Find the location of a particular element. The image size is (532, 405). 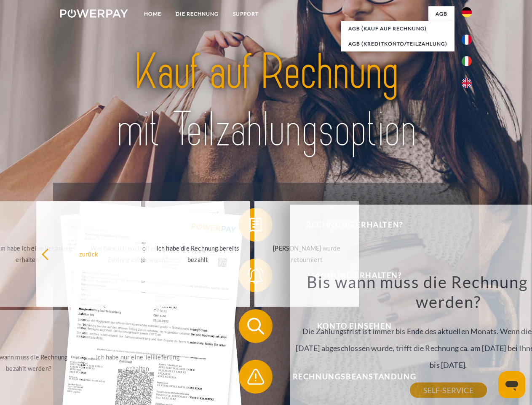

a: Konto einsehen is located at coordinates (348, 326).